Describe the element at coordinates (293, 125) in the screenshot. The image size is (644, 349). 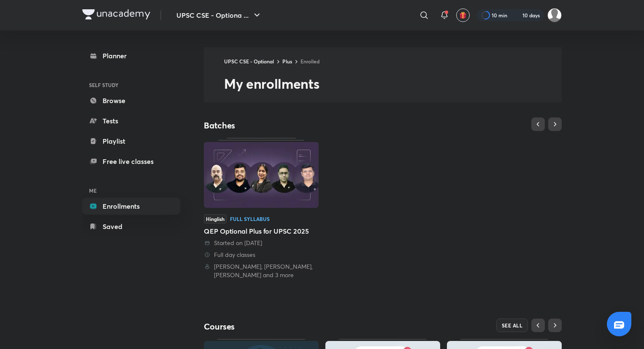
I see `h4: Batches` at that location.